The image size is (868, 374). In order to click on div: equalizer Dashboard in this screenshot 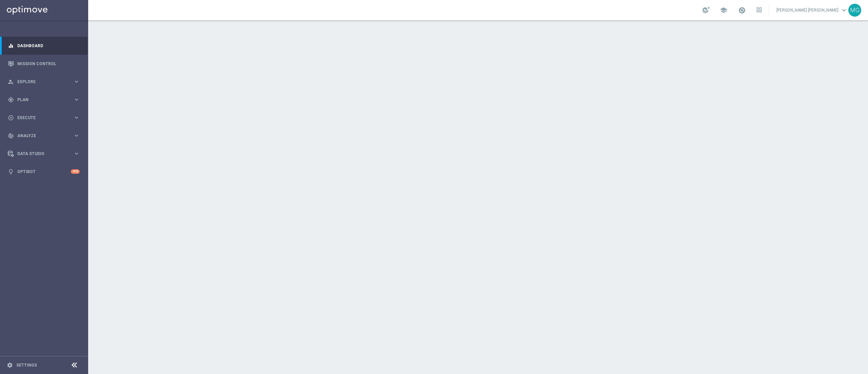, I will do `click(44, 46)`.